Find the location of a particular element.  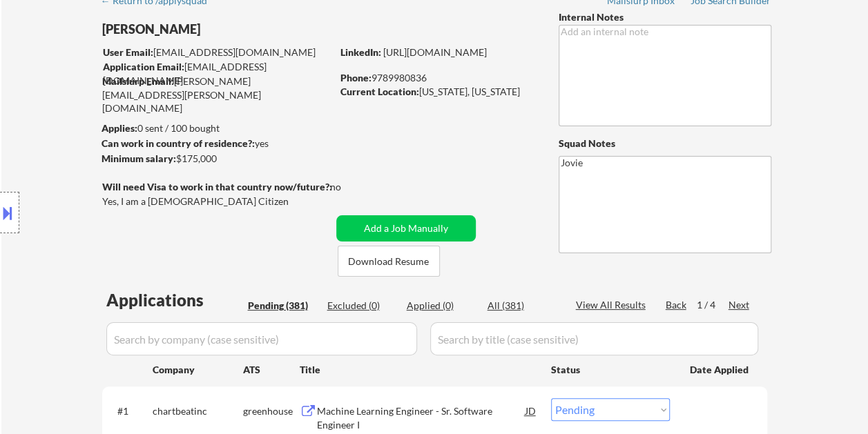

button: Add a Job Manually is located at coordinates (406, 229).